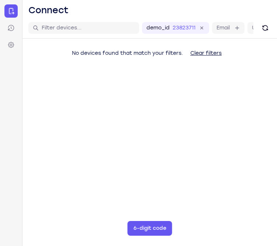  I want to click on a: Settings, so click(11, 45).